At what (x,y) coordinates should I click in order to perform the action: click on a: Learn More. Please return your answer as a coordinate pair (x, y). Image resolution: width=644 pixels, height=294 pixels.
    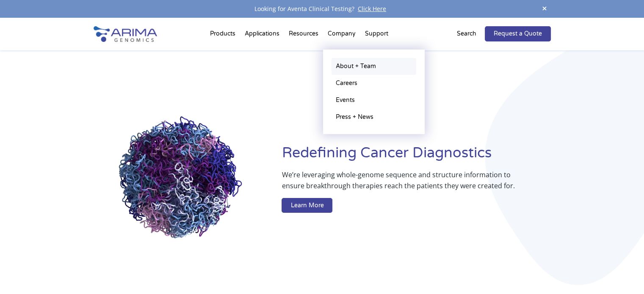
    Looking at the image, I should click on (307, 206).